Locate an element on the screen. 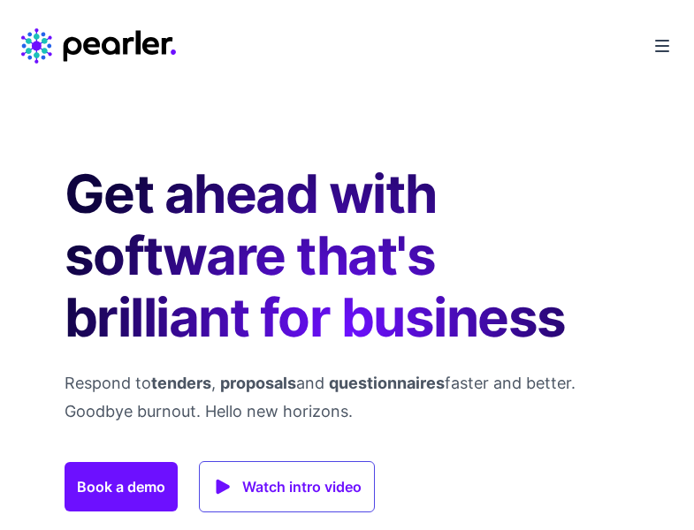 The height and width of the screenshot is (530, 694). a: Watch intro video is located at coordinates (286, 487).